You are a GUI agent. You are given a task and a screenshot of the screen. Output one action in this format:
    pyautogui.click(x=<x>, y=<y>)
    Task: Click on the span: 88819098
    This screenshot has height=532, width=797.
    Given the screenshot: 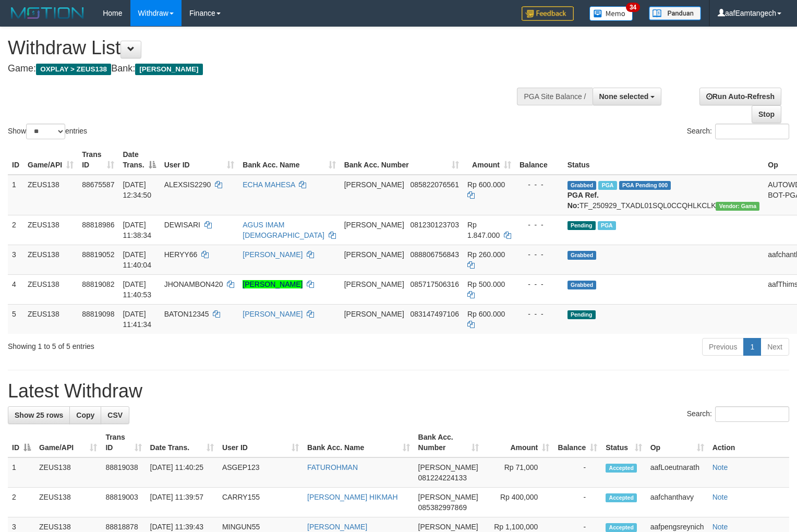 What is the action you would take?
    pyautogui.click(x=98, y=314)
    